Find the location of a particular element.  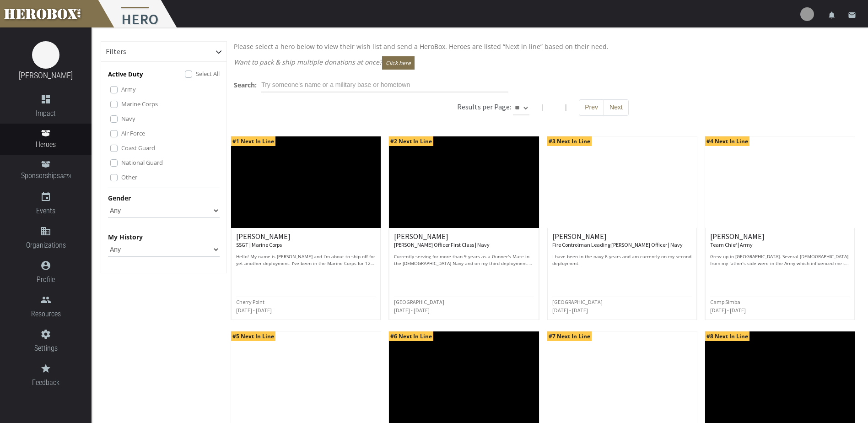

span: #1 Next In Line is located at coordinates (253, 141).